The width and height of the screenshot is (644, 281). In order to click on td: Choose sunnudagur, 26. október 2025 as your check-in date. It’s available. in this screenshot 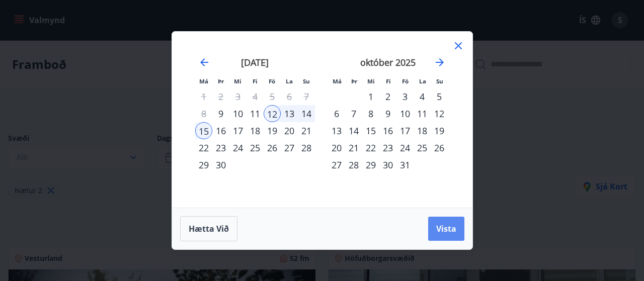, I will do `click(439, 148)`.